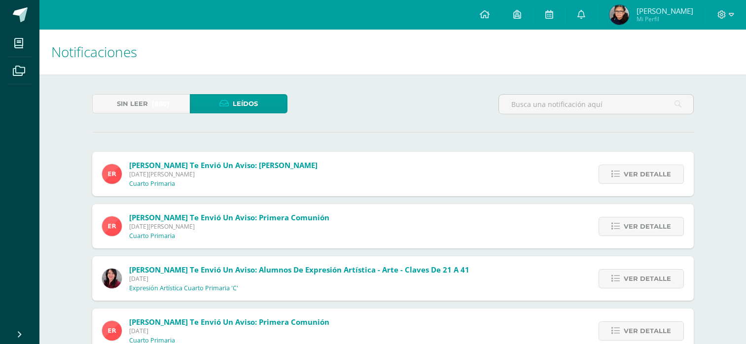  What do you see at coordinates (183, 288) in the screenshot?
I see `p: Expresión Artística Cuarto Primaria 'C'` at bounding box center [183, 288].